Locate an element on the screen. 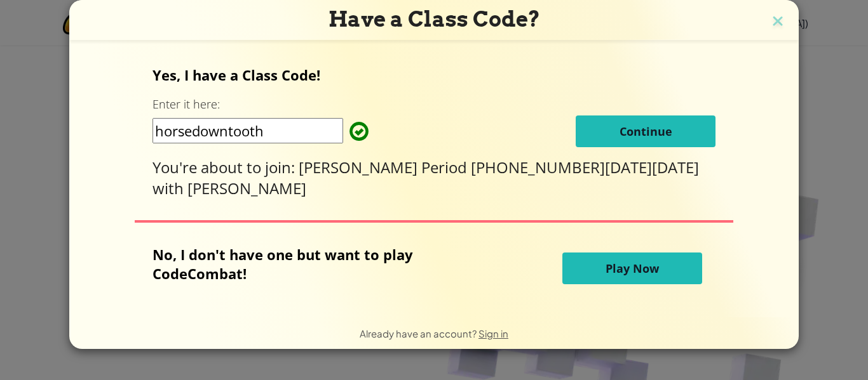 The height and width of the screenshot is (380, 868). span: Continue is located at coordinates (646, 131).